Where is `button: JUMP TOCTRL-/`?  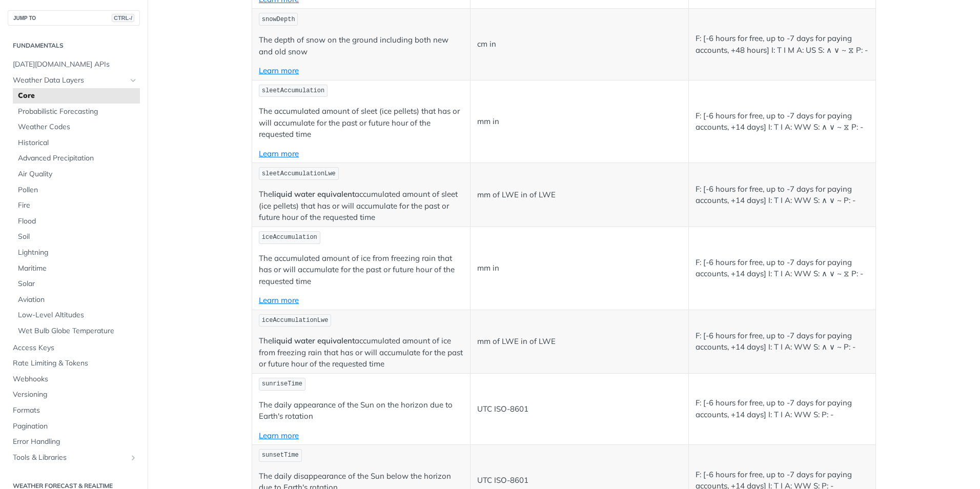 button: JUMP TOCTRL-/ is located at coordinates (74, 18).